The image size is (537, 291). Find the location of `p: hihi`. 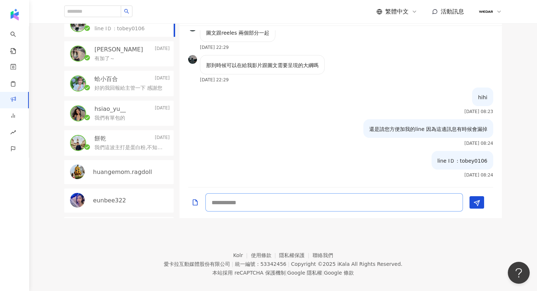

p: hihi is located at coordinates (483, 97).